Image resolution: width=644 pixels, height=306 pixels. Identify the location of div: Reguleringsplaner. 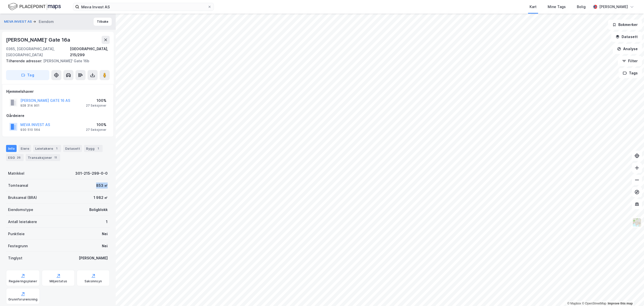
(23, 281).